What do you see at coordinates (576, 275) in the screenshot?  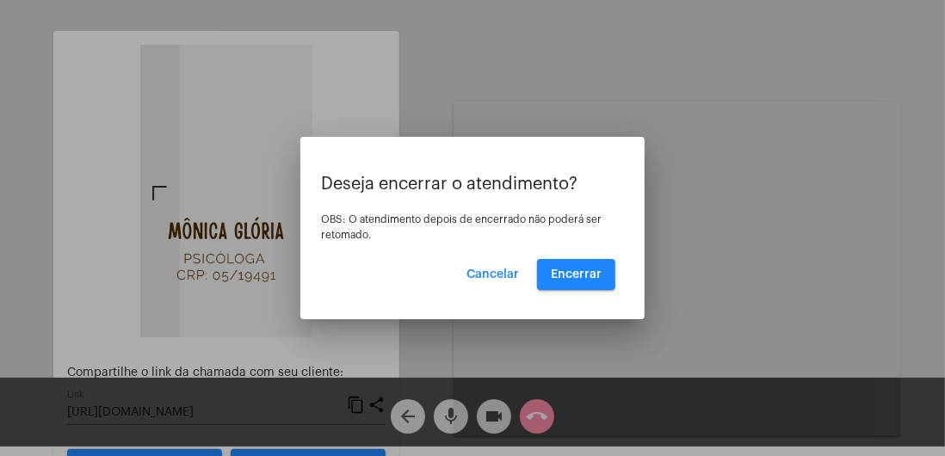 I see `span: Encerrar` at bounding box center [576, 275].